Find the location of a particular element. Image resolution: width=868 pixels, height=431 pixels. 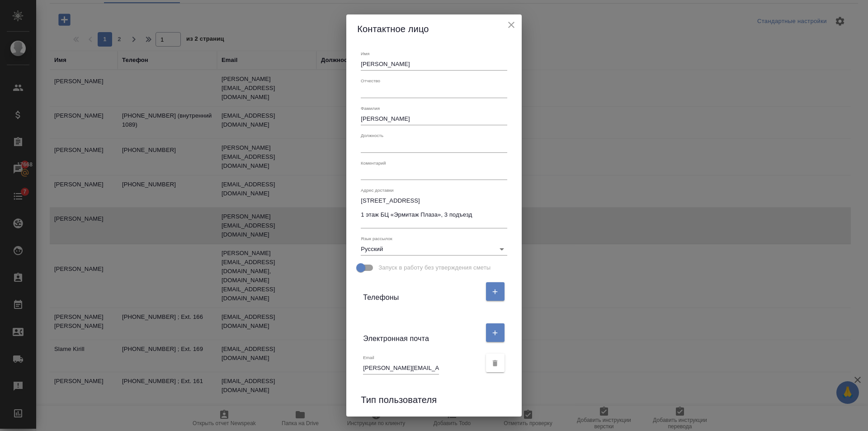

h6: Тип пользователя is located at coordinates (399, 400).